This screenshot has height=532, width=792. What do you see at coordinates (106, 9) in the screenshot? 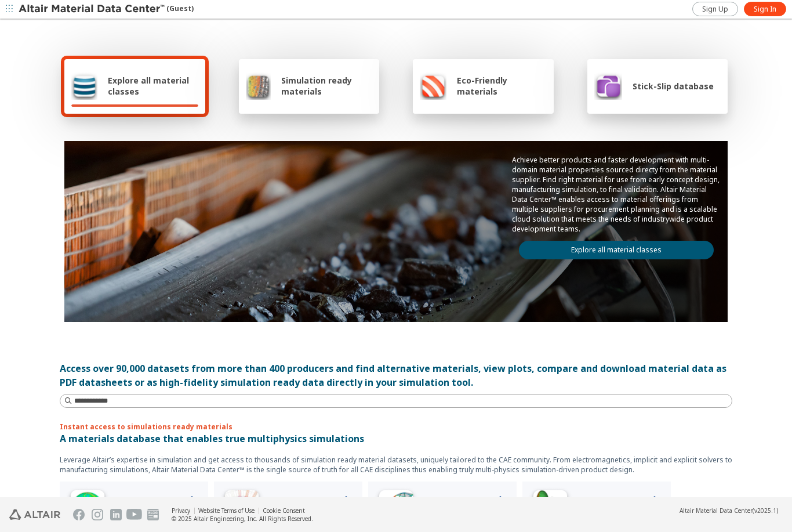
I see `div: (Guest)` at bounding box center [106, 9].